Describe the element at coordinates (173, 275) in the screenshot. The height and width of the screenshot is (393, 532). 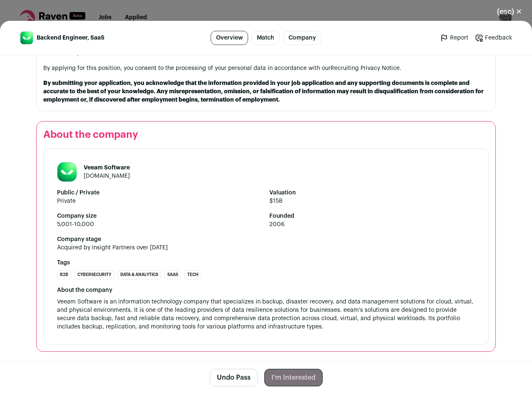
I see `li: SaaS` at that location.